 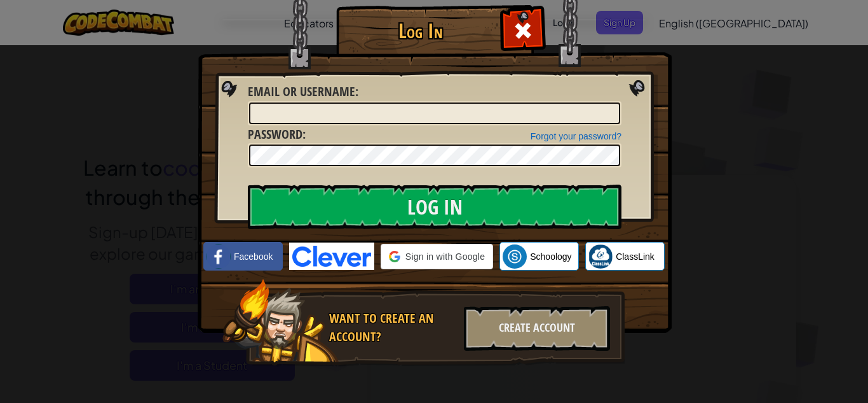 I want to click on div: Sign in with Google, so click(x=437, y=256).